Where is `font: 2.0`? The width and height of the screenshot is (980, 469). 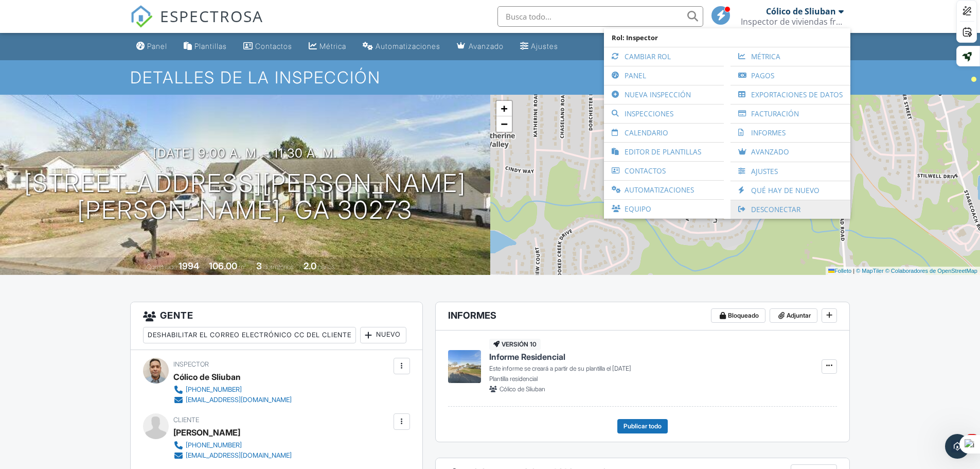
font: 2.0 is located at coordinates (310, 266).